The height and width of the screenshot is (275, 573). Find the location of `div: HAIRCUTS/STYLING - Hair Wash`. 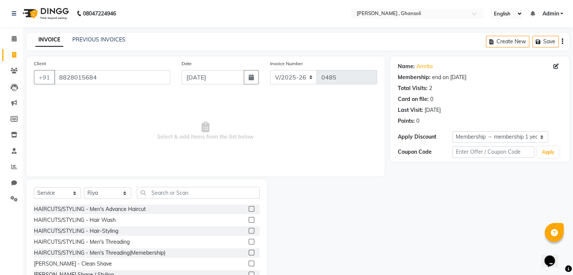

div: HAIRCUTS/STYLING - Hair Wash is located at coordinates (75, 220).